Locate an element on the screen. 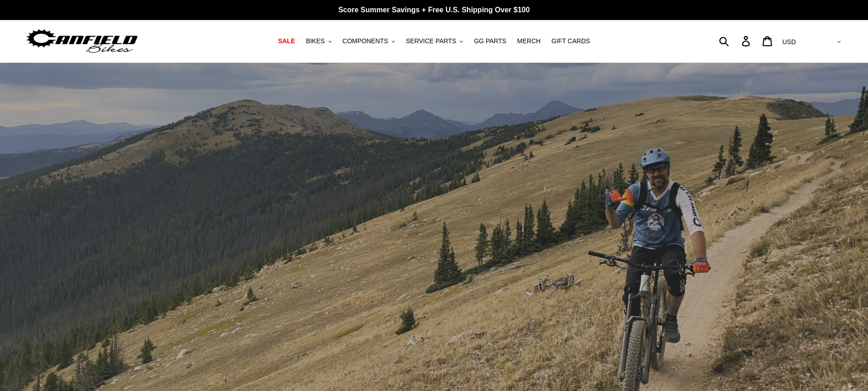 The width and height of the screenshot is (868, 391). span: MERCH is located at coordinates (528, 41).